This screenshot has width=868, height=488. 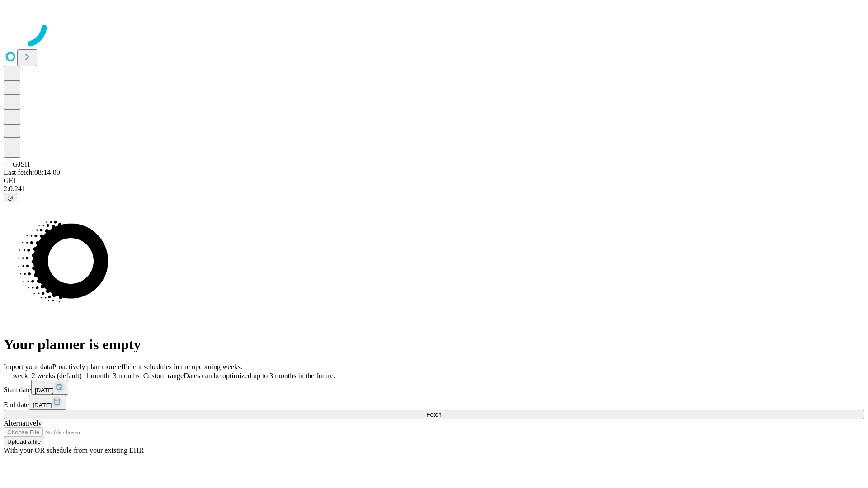 What do you see at coordinates (17, 375) in the screenshot?
I see `span: 1 week` at bounding box center [17, 375].